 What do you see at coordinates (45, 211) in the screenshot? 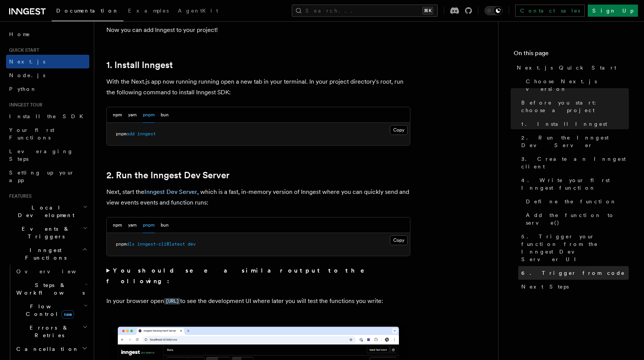
I see `span: Local Development` at bounding box center [45, 211].